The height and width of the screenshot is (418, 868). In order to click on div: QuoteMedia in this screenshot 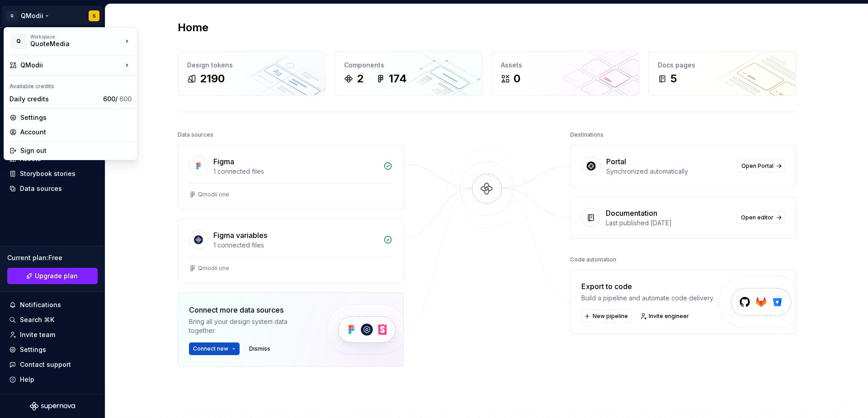, I will do `click(68, 44)`.